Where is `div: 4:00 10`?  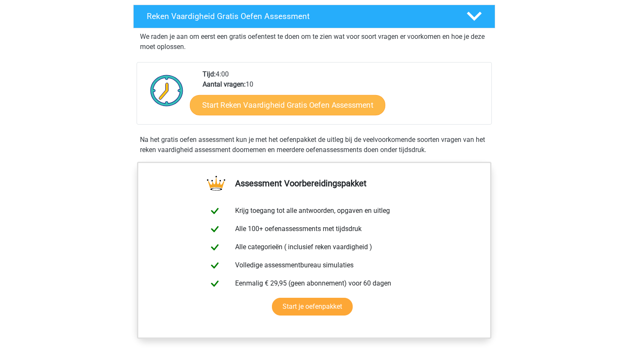 div: 4:00 10 is located at coordinates (343, 97).